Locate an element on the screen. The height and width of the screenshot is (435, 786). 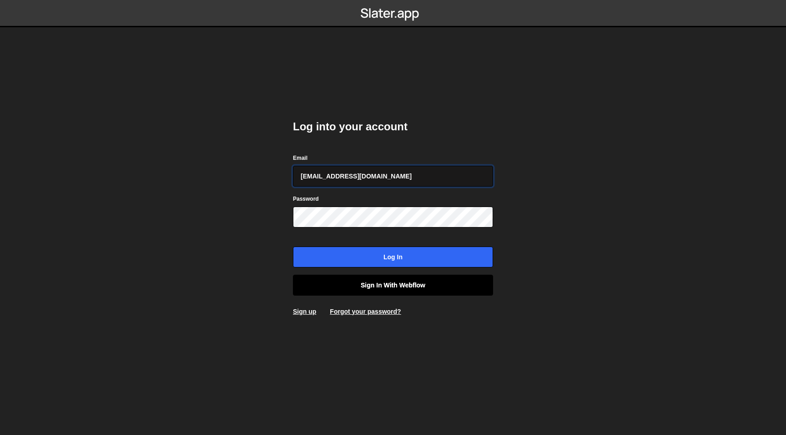
label: Email is located at coordinates (300, 158).